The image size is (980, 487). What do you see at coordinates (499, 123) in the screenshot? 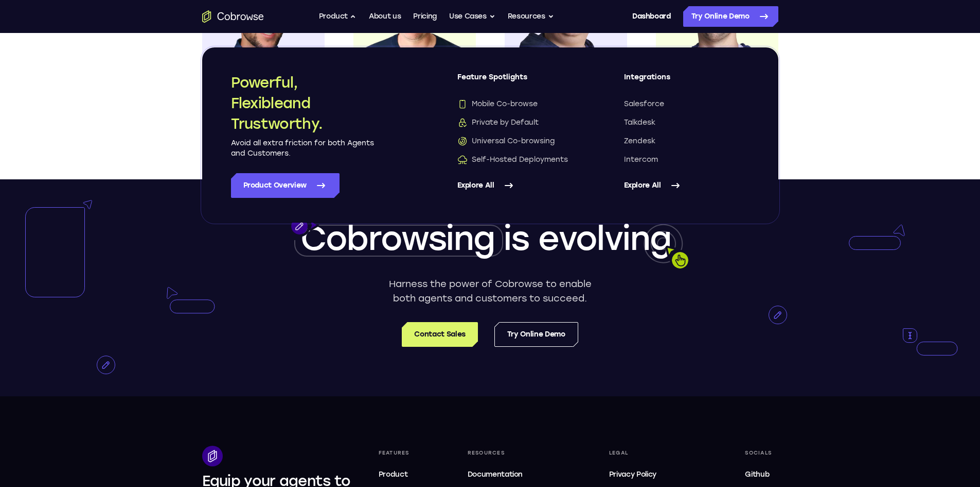
I see `span: Private by Default` at bounding box center [499, 123].